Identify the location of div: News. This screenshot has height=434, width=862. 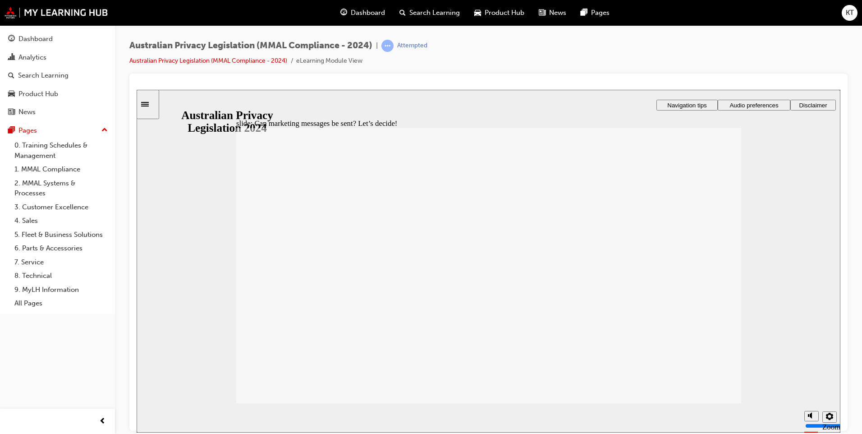
(27, 112).